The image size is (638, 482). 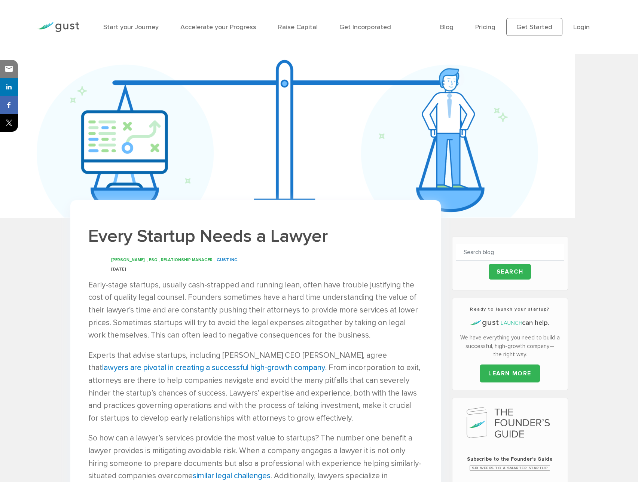 What do you see at coordinates (58, 27) in the screenshot?
I see `img: Gust Logo` at bounding box center [58, 27].